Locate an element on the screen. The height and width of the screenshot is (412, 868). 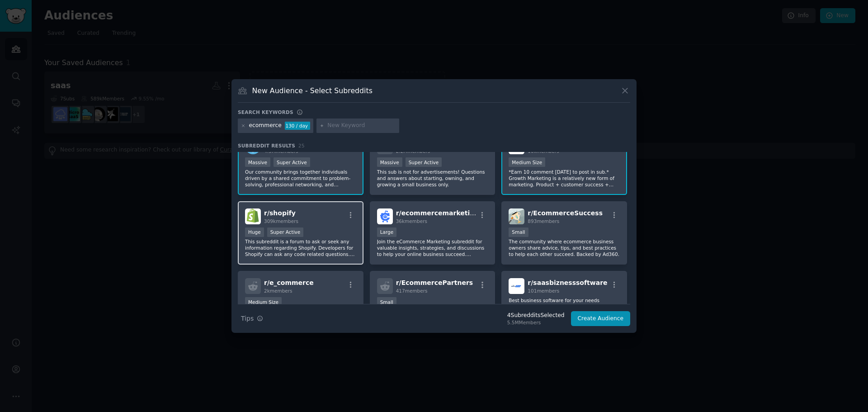
span: Tips is located at coordinates (247, 319).